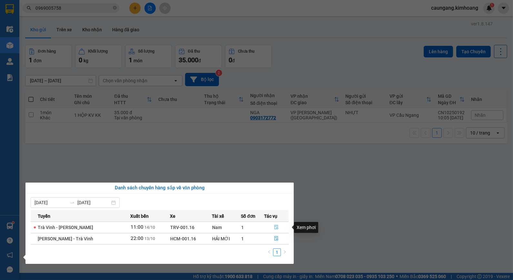 This screenshot has width=513, height=280. What do you see at coordinates (227, 239) in the screenshot?
I see `div: HẢI MỚI` at bounding box center [227, 239].